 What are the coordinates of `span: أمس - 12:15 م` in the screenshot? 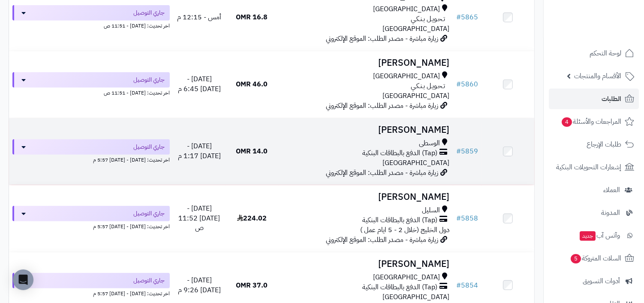 It's located at (199, 17).